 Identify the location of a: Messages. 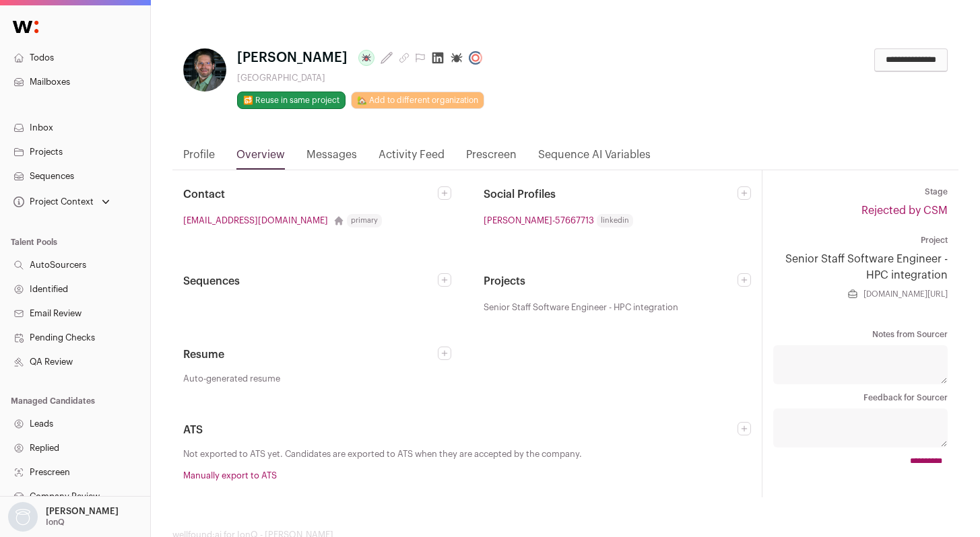
(331, 158).